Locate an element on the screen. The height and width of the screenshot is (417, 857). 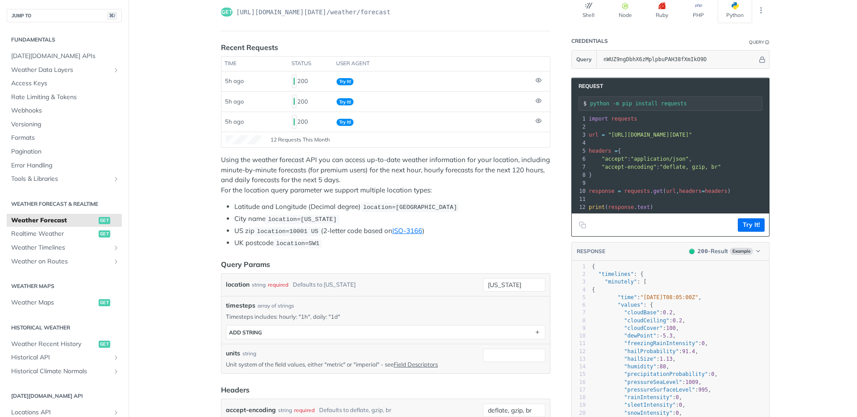
span: "time" is located at coordinates (627, 297).